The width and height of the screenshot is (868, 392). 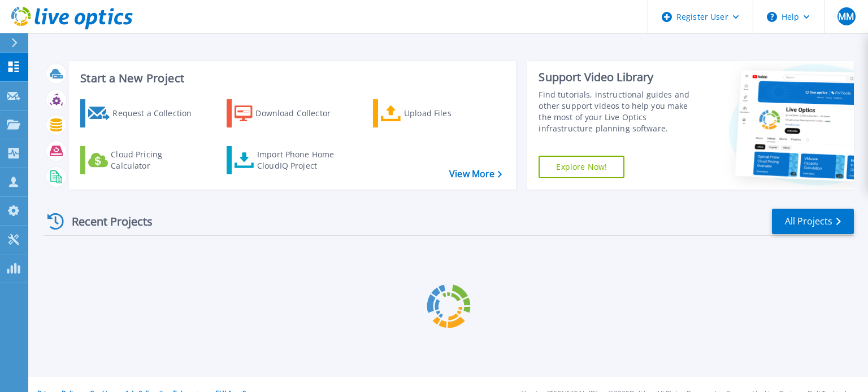 I want to click on a: Download Collector, so click(x=290, y=114).